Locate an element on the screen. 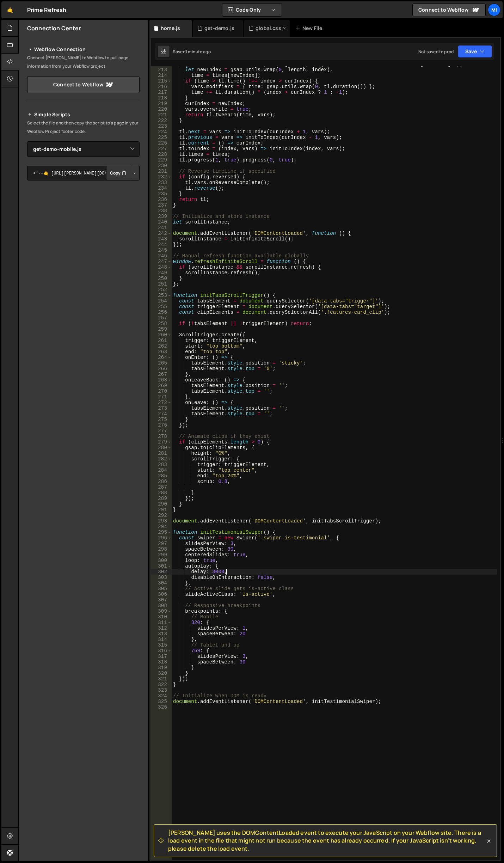 The width and height of the screenshot is (504, 863). div: 266 is located at coordinates (161, 369).